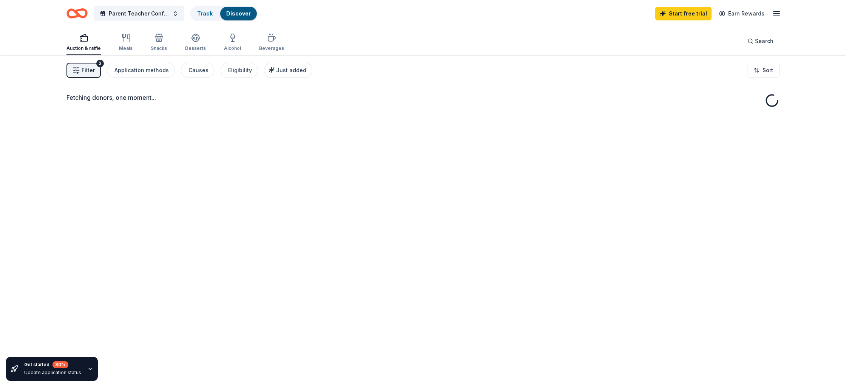 Image resolution: width=846 pixels, height=387 pixels. Describe the element at coordinates (126, 48) in the screenshot. I see `div: Meals` at that location.